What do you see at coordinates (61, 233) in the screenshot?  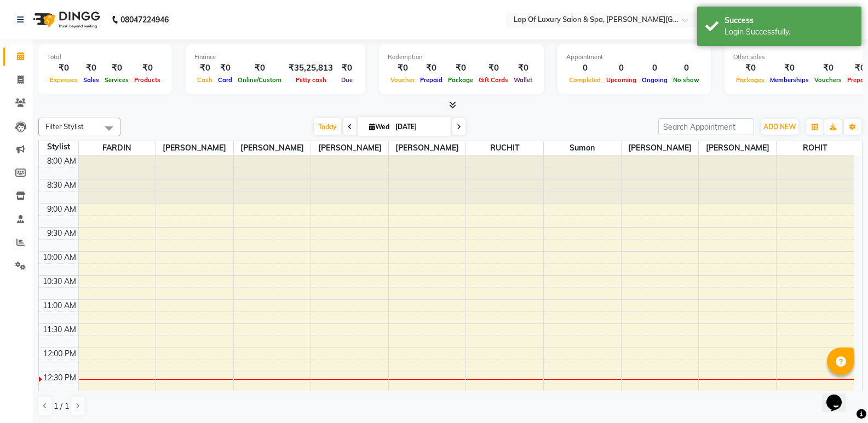 I see `div: 9:30 AM` at bounding box center [61, 233].